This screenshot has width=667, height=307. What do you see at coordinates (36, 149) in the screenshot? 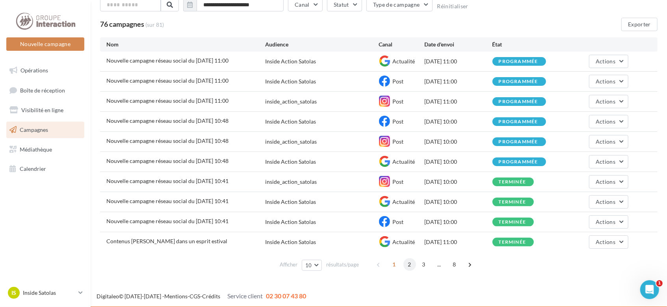
I see `span: Médiathèque` at bounding box center [36, 149].